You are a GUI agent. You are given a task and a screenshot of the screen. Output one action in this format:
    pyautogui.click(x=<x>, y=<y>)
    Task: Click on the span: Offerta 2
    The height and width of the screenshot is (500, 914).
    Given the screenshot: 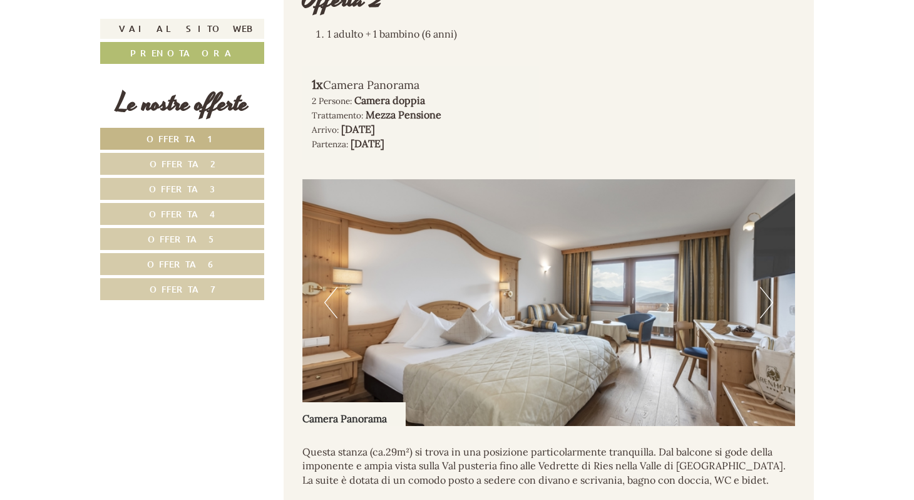 What is the action you would take?
    pyautogui.click(x=182, y=163)
    